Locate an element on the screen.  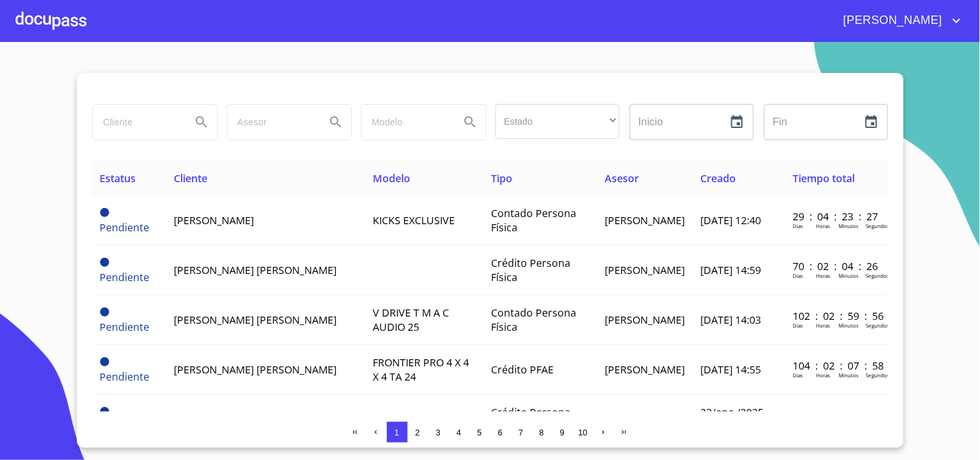
span: 9 is located at coordinates (562, 432).